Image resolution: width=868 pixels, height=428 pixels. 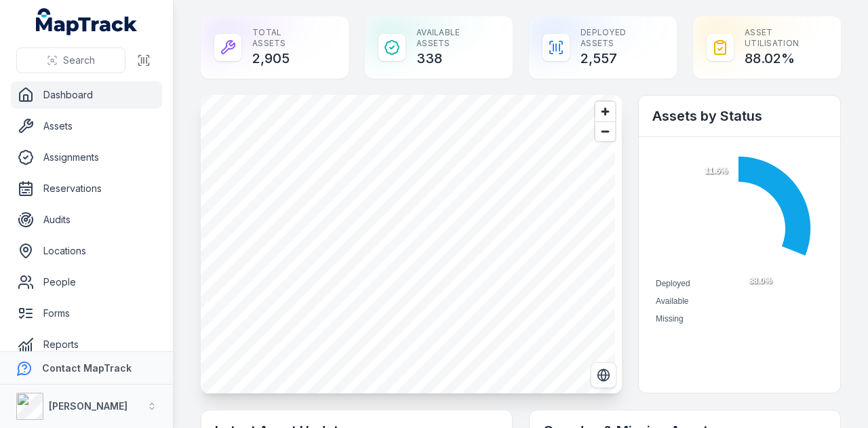 What do you see at coordinates (669, 318) in the screenshot?
I see `span: Missing` at bounding box center [669, 318].